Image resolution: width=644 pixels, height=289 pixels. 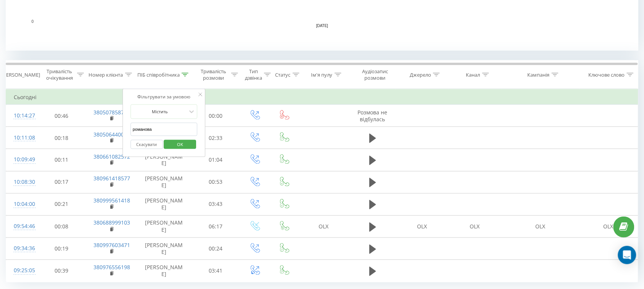 What do you see at coordinates (158, 75) in the screenshot?
I see `div: ПІБ співробітника` at bounding box center [158, 75].